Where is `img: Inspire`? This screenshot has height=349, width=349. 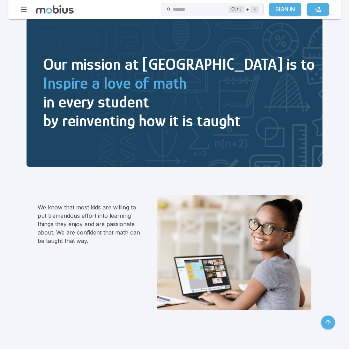 img: Inspire is located at coordinates (175, 93).